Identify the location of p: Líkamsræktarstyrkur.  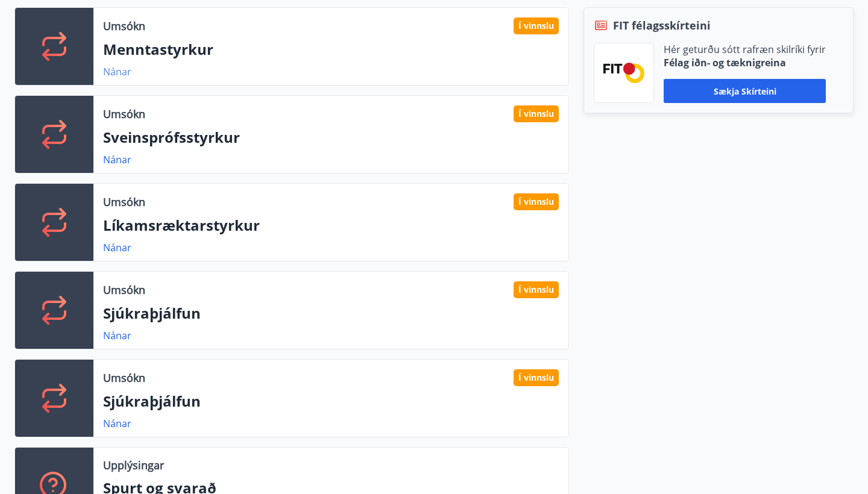
(331, 225).